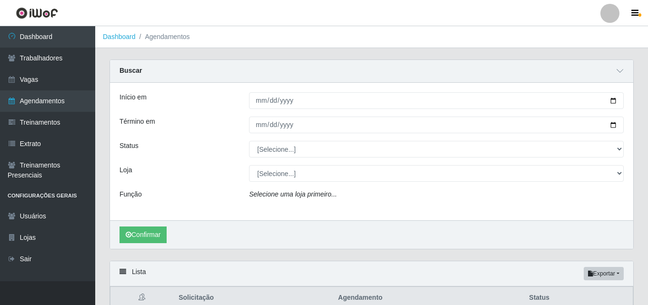 This screenshot has height=305, width=648. I want to click on img: CoreUI Logo, so click(37, 13).